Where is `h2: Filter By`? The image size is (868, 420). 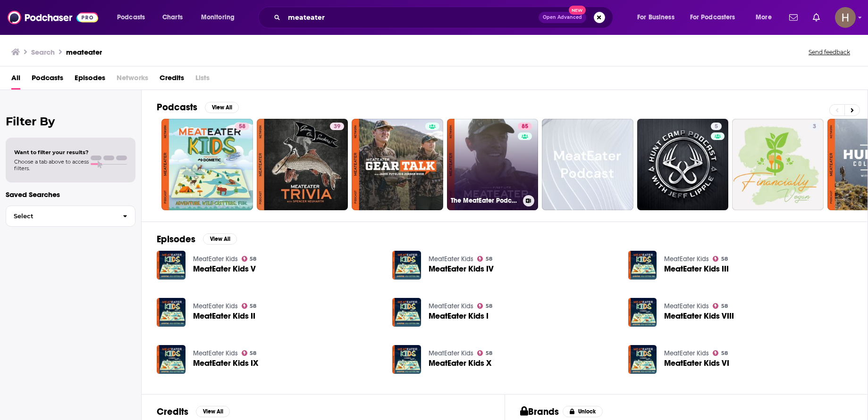 h2: Filter By is located at coordinates (70, 121).